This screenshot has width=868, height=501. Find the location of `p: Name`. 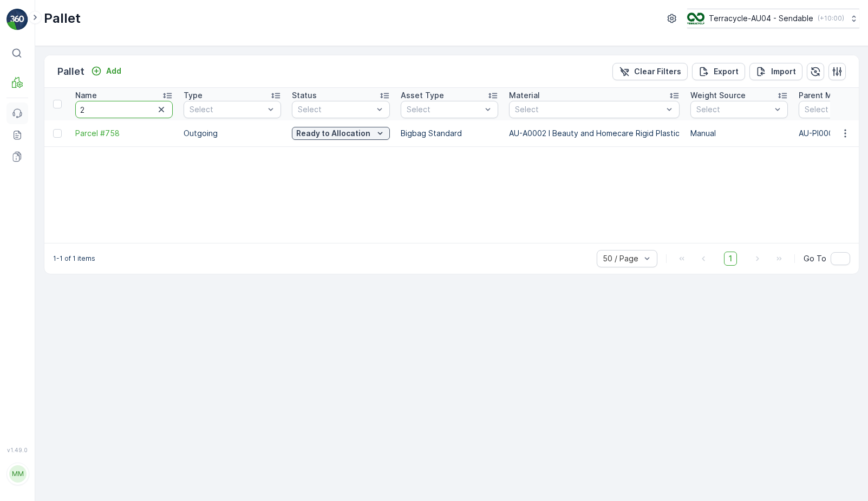

p: Name is located at coordinates (86, 96).